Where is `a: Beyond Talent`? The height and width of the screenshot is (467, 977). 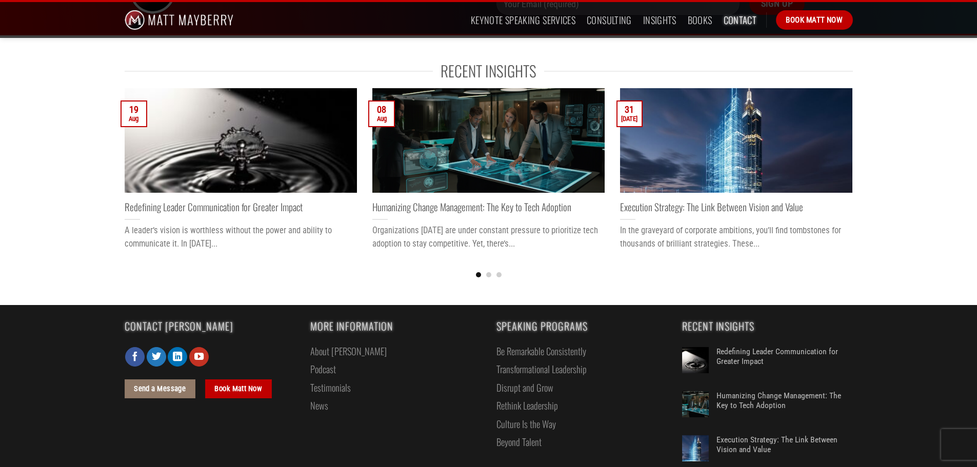
a: Beyond Talent is located at coordinates (519, 442).